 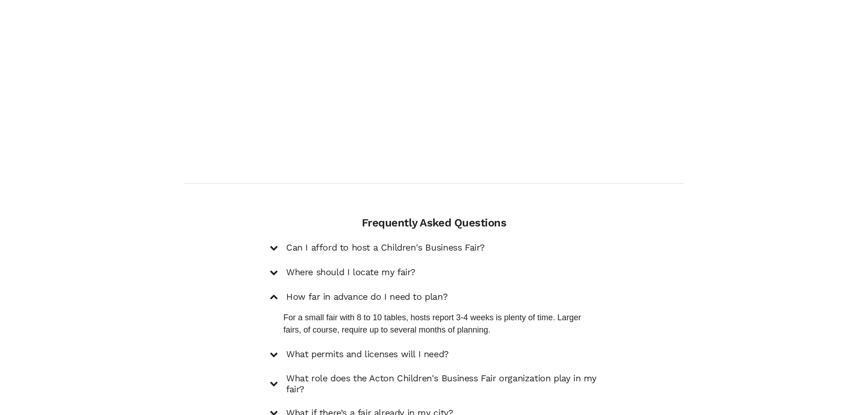 What do you see at coordinates (441, 324) in the screenshot?
I see `p: For a small fair with 8 to 10 tables, hosts report 3-4 weeks is plenty of time. Larger fairs, of ...` at bounding box center [441, 324].